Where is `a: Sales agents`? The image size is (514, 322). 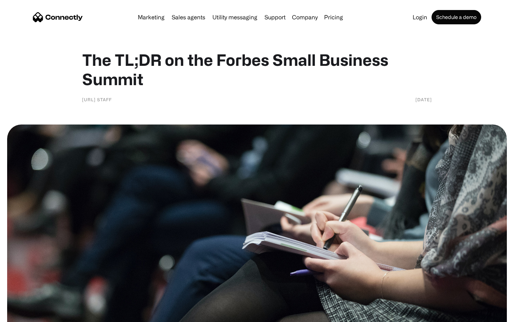
a: Sales agents is located at coordinates (189, 17).